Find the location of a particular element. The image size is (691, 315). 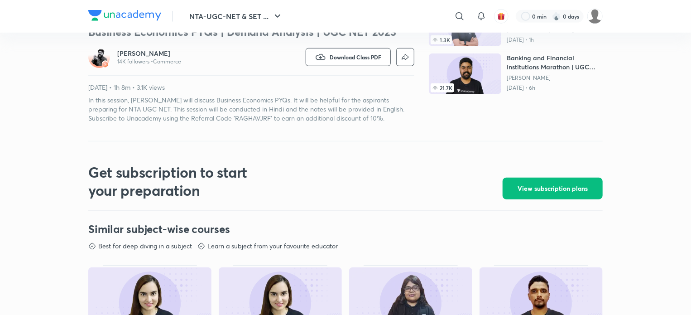

button: View subscription plans is located at coordinates (552, 188).